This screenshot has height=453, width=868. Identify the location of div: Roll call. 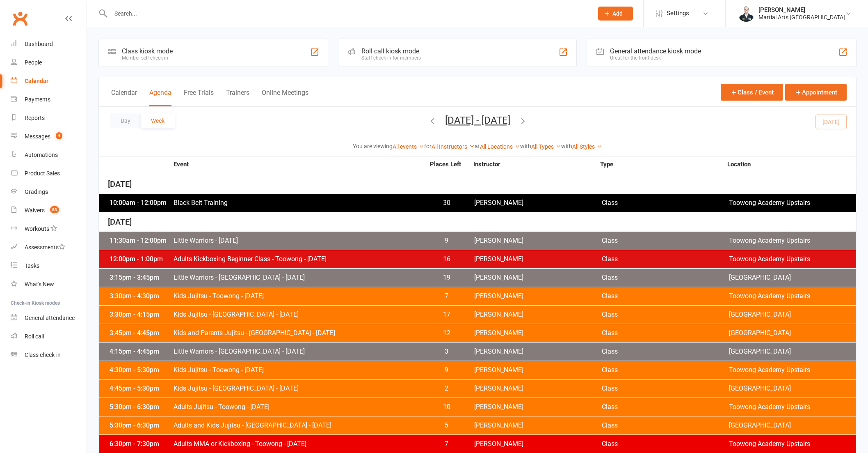
(34, 336).